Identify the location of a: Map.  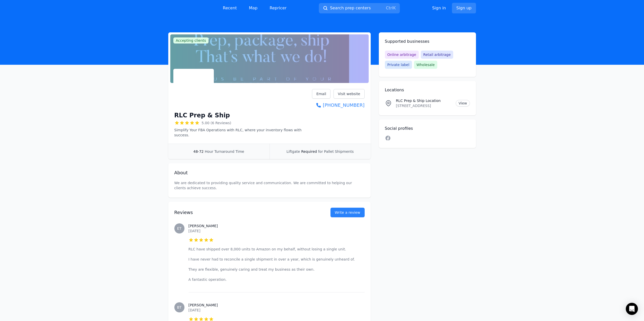
(254, 8).